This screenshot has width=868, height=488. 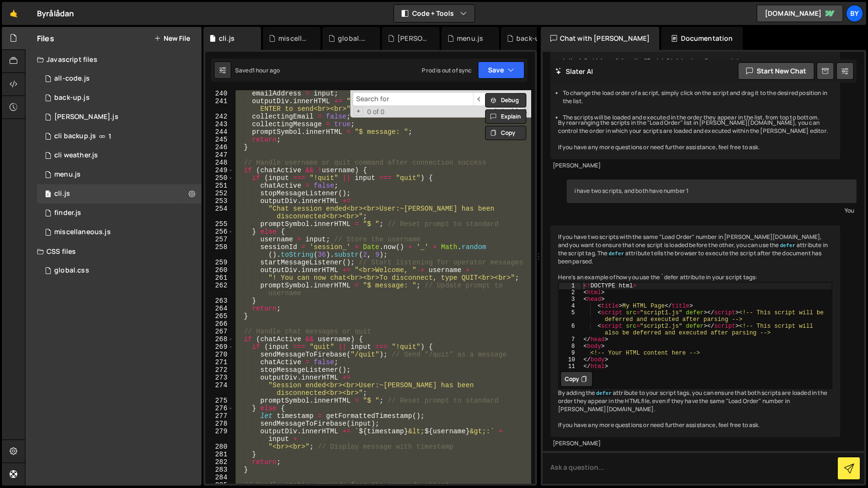 I want to click on div: 265, so click(x=219, y=316).